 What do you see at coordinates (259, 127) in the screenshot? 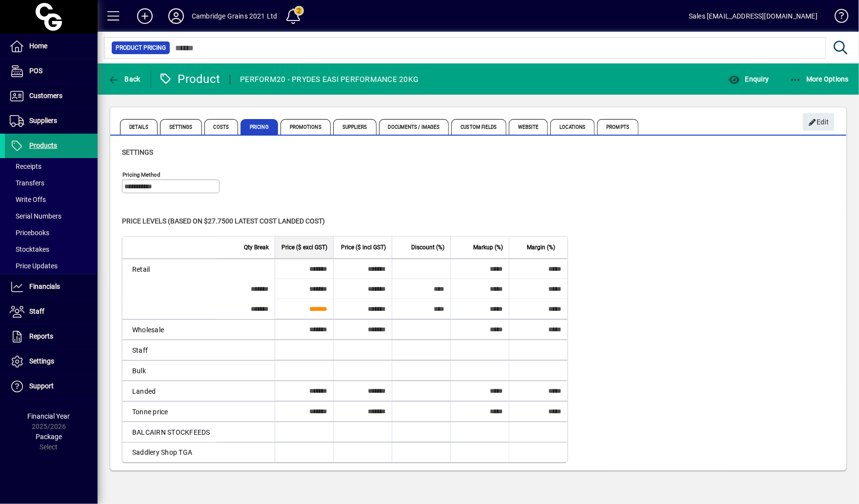
I see `span: Pricing` at bounding box center [259, 127].